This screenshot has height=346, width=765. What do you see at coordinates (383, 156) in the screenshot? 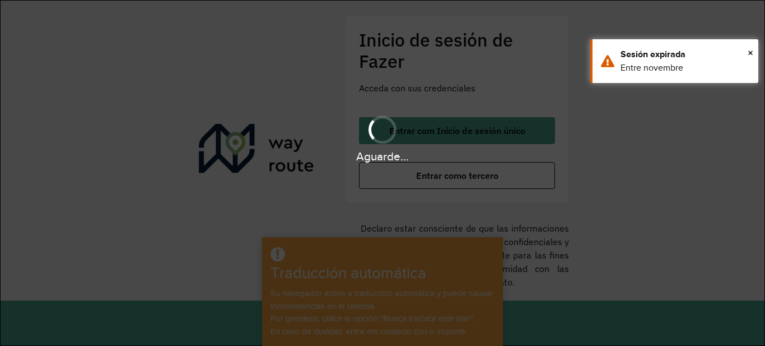
I see `font: Aguarde...` at bounding box center [383, 156].